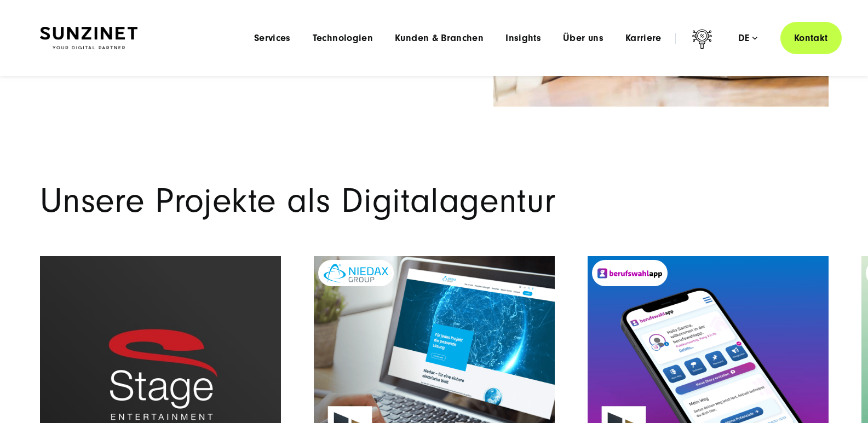  What do you see at coordinates (356, 273) in the screenshot?
I see `img: logo_niedaxgroup` at bounding box center [356, 273].